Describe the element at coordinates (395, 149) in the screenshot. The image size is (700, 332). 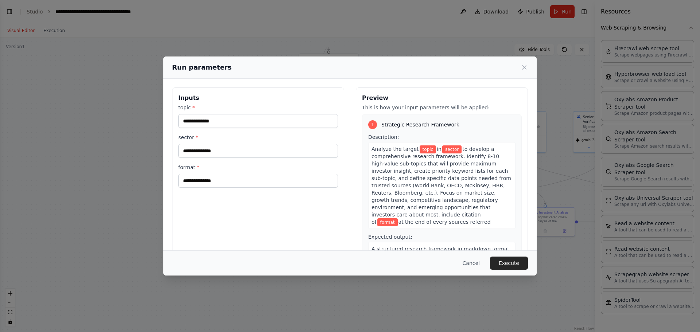
I see `span: Analyze the target` at that location.